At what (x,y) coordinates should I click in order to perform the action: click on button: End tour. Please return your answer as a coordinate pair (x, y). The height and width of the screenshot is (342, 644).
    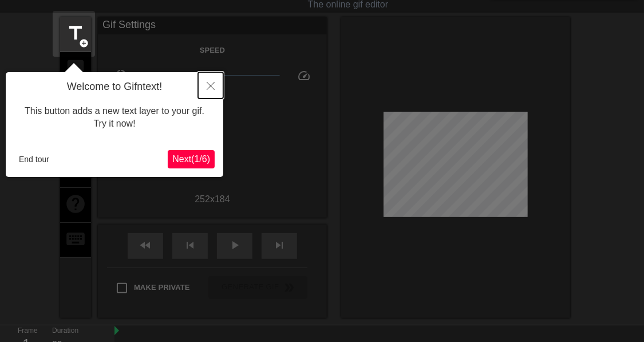
    Looking at the image, I should click on (34, 159).